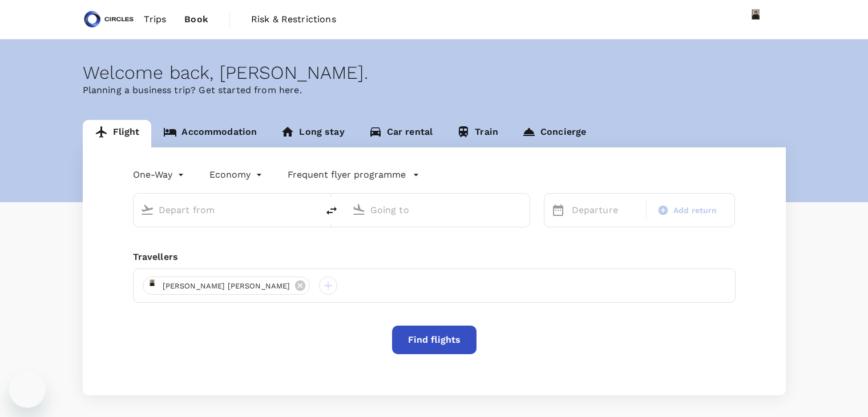 This screenshot has height=417, width=868. What do you see at coordinates (605, 210) in the screenshot?
I see `p: Departure` at bounding box center [605, 210].